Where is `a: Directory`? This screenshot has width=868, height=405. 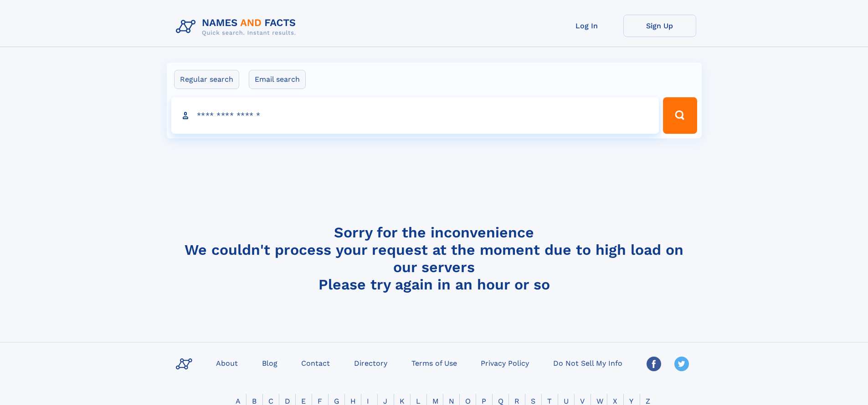
a: Directory is located at coordinates (371, 362).